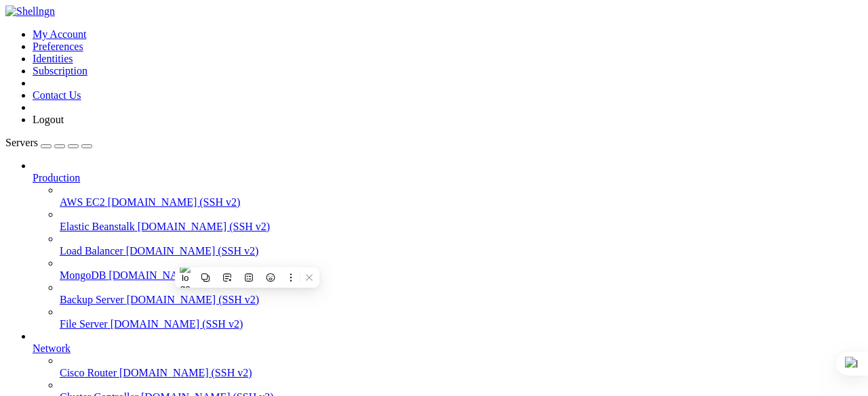  What do you see at coordinates (222, 103) in the screenshot?
I see `span: miniconda3` at bounding box center [222, 103].